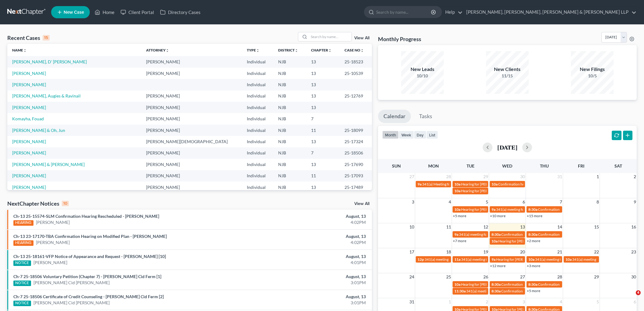 The height and width of the screenshot is (311, 644). What do you see at coordinates (598, 177) in the screenshot?
I see `span: 1` at bounding box center [598, 177].